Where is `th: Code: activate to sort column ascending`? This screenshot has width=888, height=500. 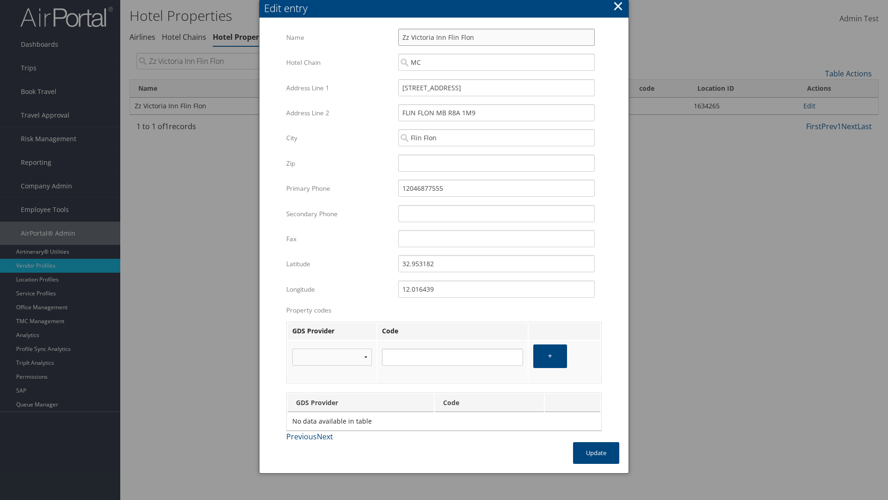 th: Code: activate to sort column ascending is located at coordinates (489, 403).